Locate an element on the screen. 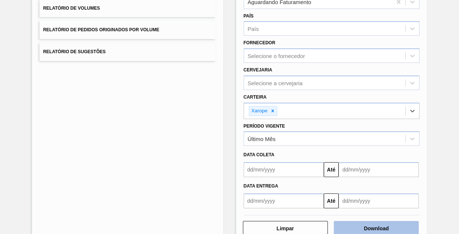  div: Selecione a cervejaria is located at coordinates (275, 83).